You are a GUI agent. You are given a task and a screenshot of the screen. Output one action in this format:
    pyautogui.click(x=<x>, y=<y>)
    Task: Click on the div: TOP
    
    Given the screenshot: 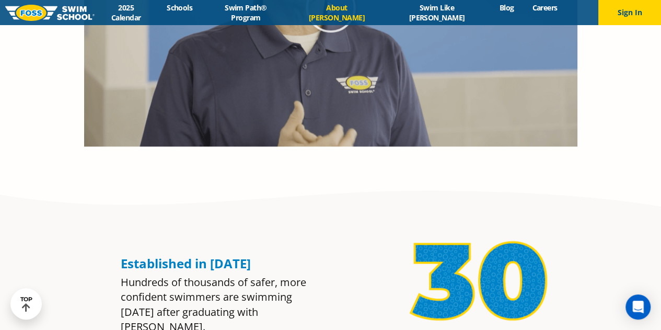 What is the action you would take?
    pyautogui.click(x=26, y=303)
    